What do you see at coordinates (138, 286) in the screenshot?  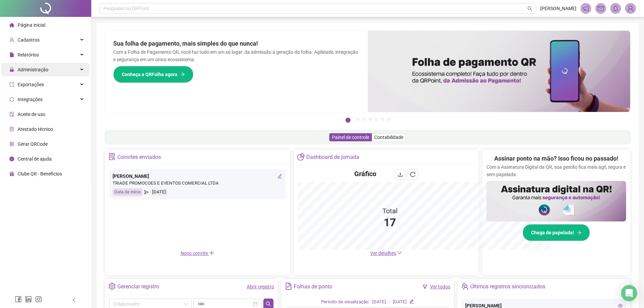 I see `div: Gerenciar registro` at bounding box center [138, 286].